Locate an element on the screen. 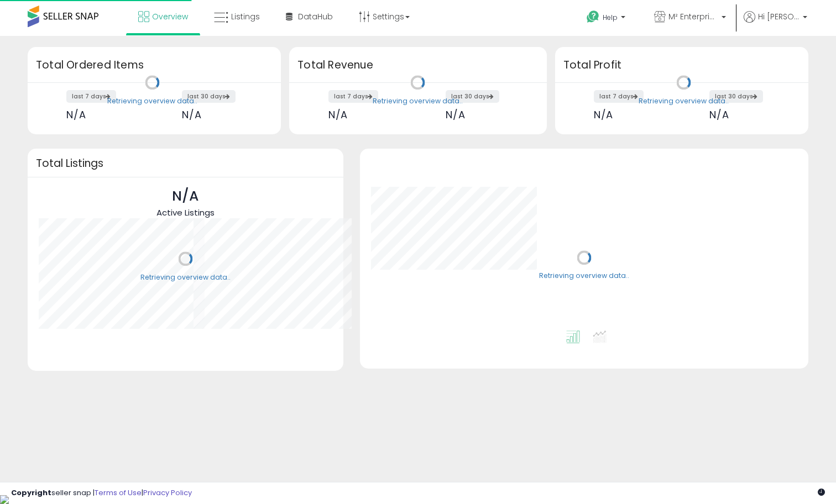 Image resolution: width=836 pixels, height=504 pixels. strong: Copyright is located at coordinates (31, 493).